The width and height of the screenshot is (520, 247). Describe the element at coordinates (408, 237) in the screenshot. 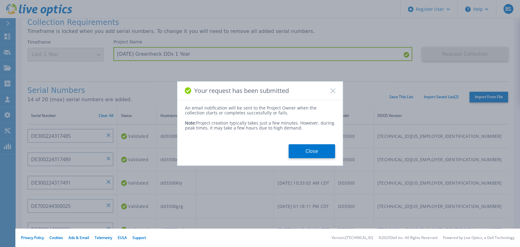

I see `li: © 2025 Dell Inc. All Rights Reserved` at that location.